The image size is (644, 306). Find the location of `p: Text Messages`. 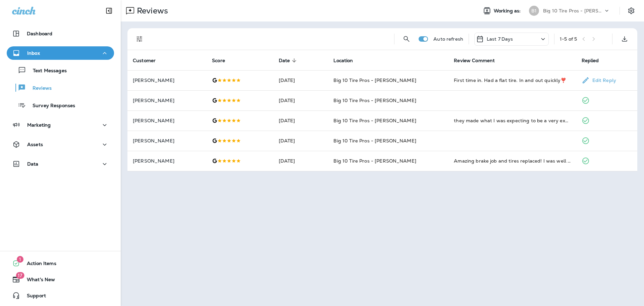

p: Text Messages is located at coordinates (46, 71).